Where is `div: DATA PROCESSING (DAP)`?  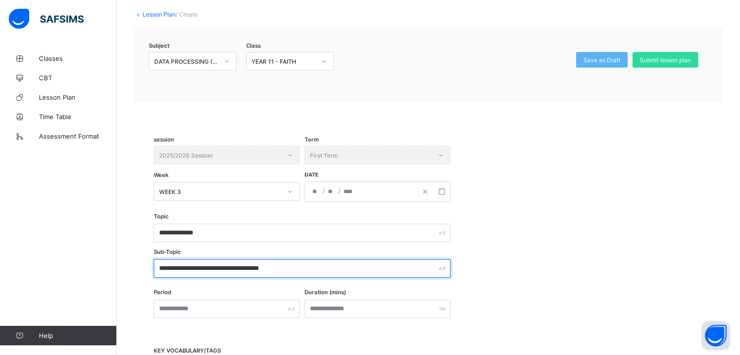 div: DATA PROCESSING (DAP) is located at coordinates (186, 61).